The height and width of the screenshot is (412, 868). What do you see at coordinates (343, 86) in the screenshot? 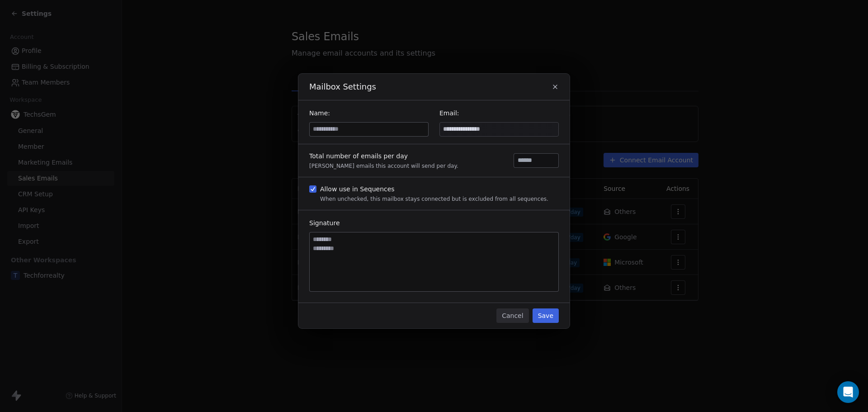
I see `span: Mailbox Settings` at bounding box center [343, 86].